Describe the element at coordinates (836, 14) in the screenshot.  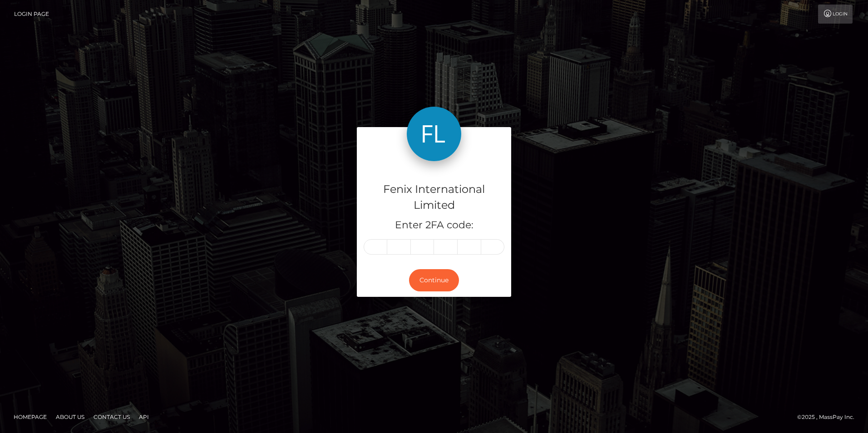
I see `a: Login` at that location.